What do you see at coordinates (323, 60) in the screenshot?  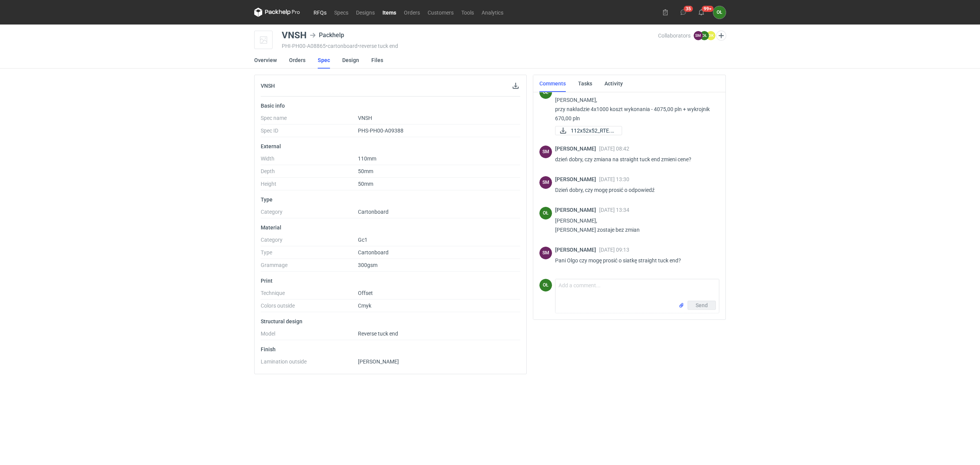 I see `a: Spec` at bounding box center [323, 60].